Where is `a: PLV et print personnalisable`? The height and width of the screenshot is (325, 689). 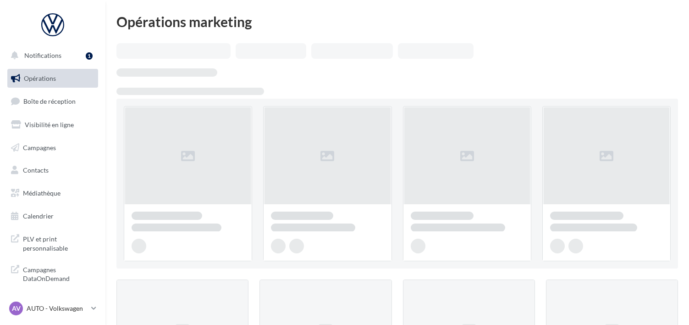
a: PLV et print personnalisable is located at coordinates (53, 242).